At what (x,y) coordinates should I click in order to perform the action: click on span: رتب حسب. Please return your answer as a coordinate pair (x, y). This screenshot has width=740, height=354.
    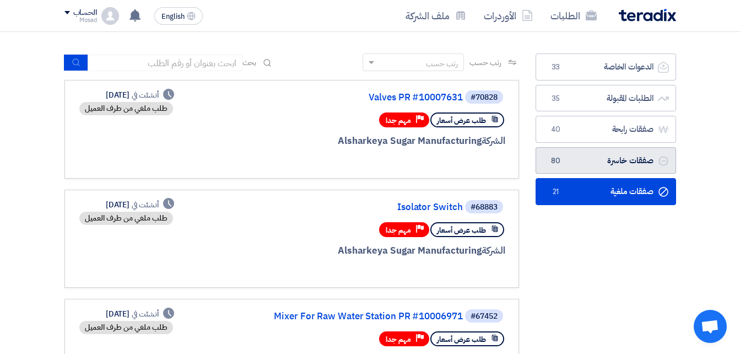
    Looking at the image, I should click on (485, 62).